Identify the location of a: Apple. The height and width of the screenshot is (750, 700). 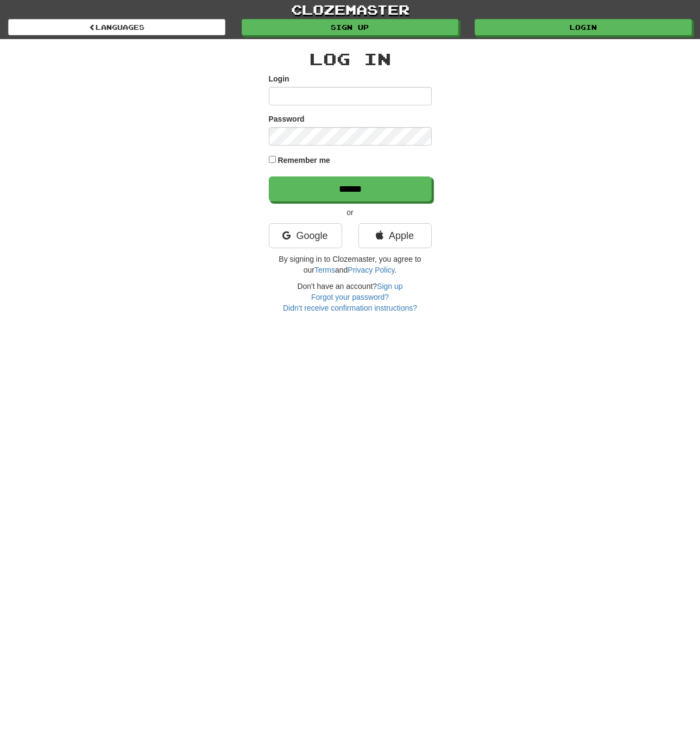
(395, 235).